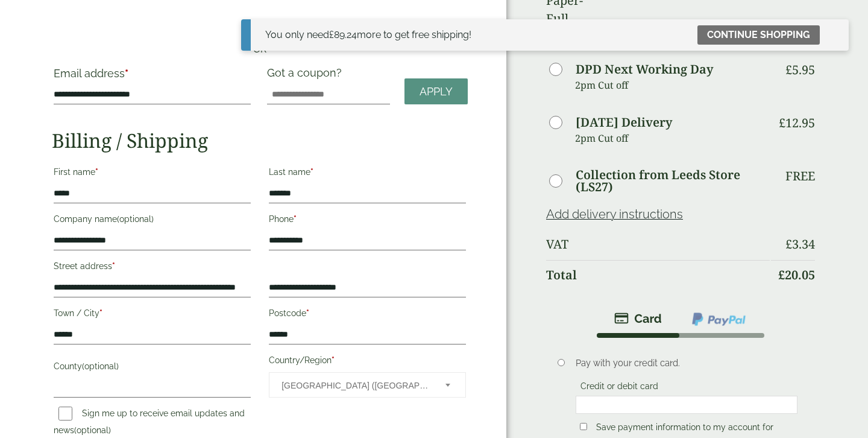 Image resolution: width=868 pixels, height=438 pixels. What do you see at coordinates (436, 91) in the screenshot?
I see `a: Apply` at bounding box center [436, 91].